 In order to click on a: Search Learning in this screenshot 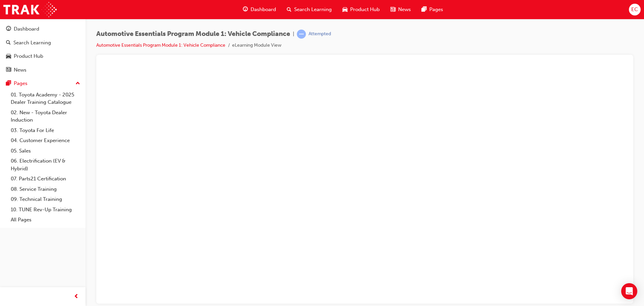, I will do `click(43, 43)`.